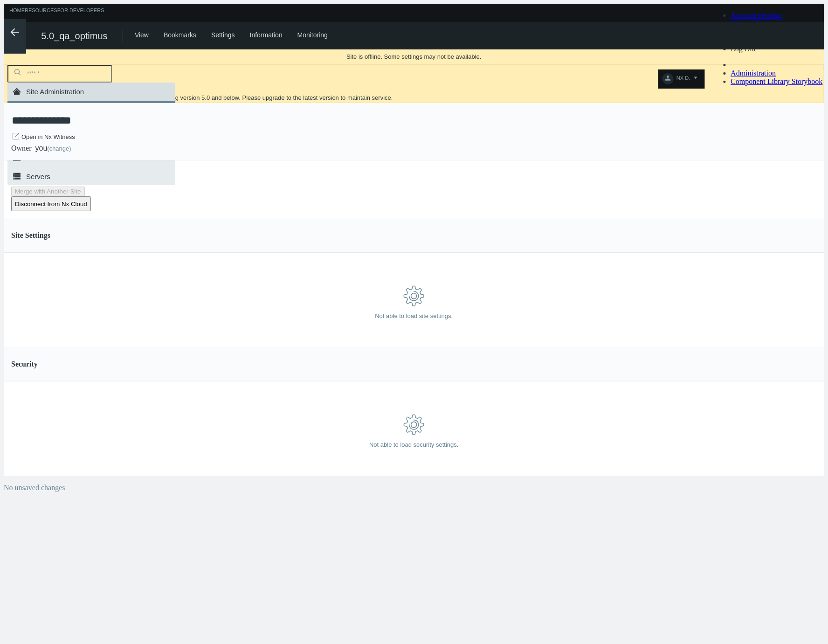 The width and height of the screenshot is (828, 644). Describe the element at coordinates (203, 98) in the screenshot. I see `div: Support Discontinued: Cloud no longer supports sites running version 5.0 and below. Please upgrad...` at that location.